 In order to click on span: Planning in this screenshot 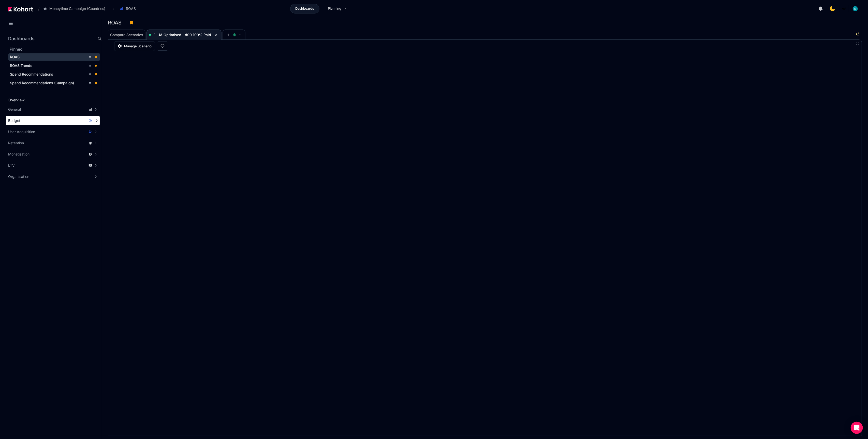, I will do `click(335, 9)`.